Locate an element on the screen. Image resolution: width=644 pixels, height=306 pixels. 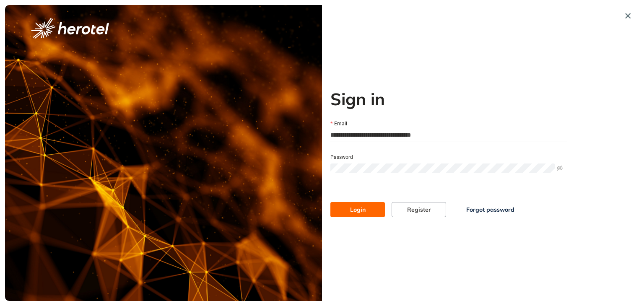
button: Login is located at coordinates (358, 210).